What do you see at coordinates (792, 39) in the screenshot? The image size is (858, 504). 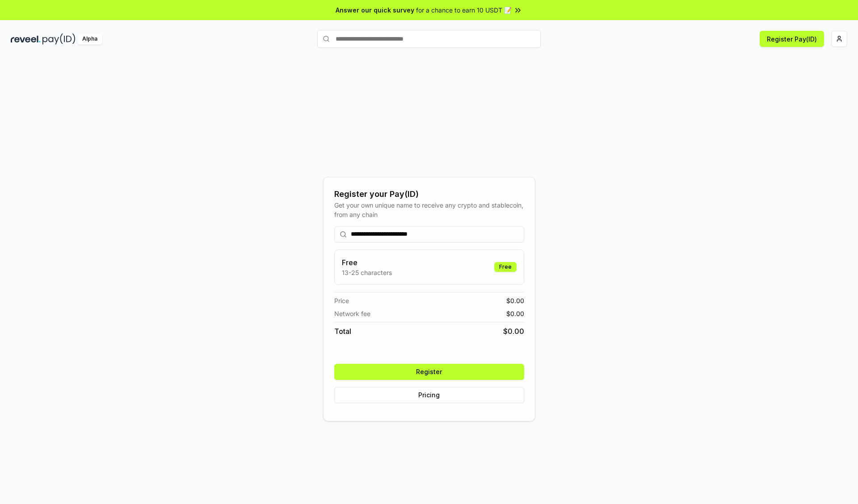 I see `button: Register Pay(ID)` at bounding box center [792, 39].